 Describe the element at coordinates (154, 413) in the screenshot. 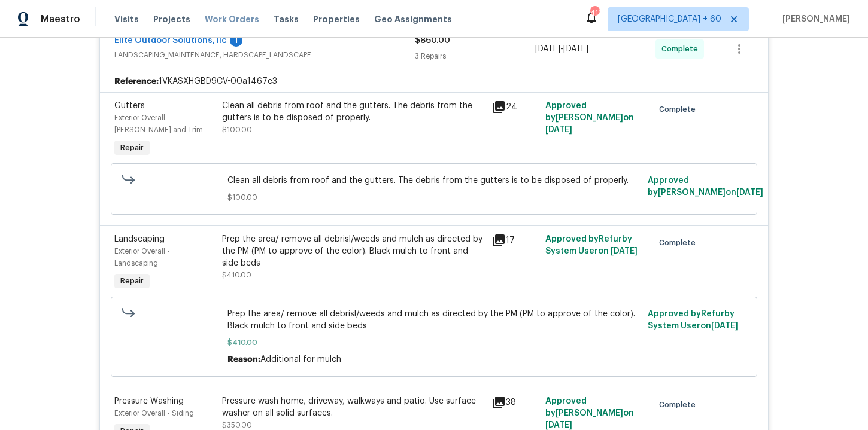

I see `span: Exterior Overall - Siding` at that location.